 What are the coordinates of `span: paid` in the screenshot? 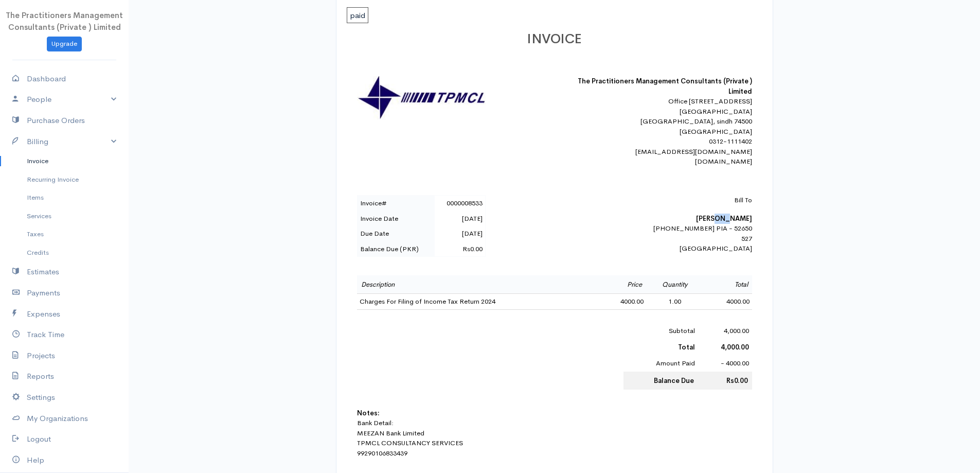 It's located at (357, 15).